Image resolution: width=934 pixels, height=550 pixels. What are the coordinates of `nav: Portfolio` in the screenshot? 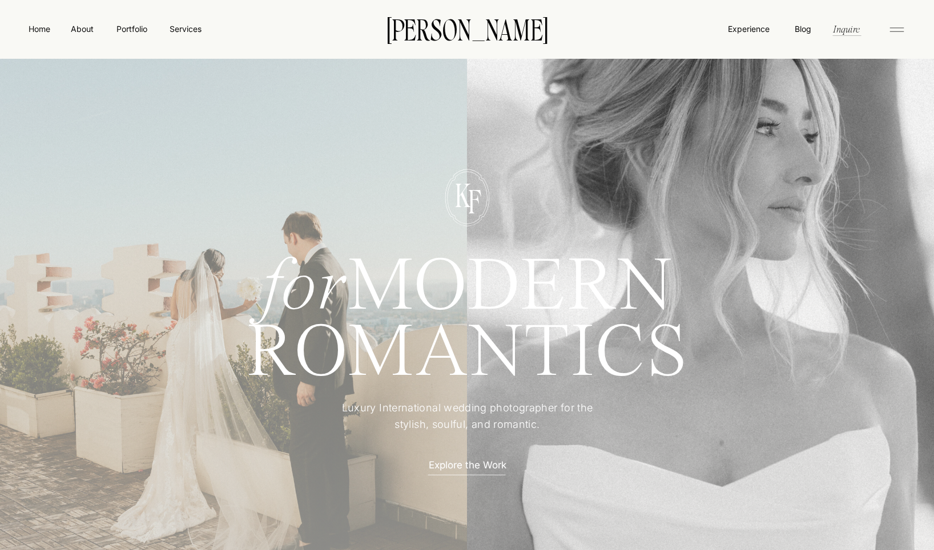 It's located at (131, 29).